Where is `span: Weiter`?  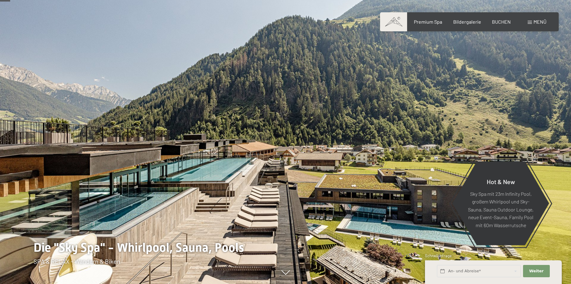 span: Weiter is located at coordinates (536, 271).